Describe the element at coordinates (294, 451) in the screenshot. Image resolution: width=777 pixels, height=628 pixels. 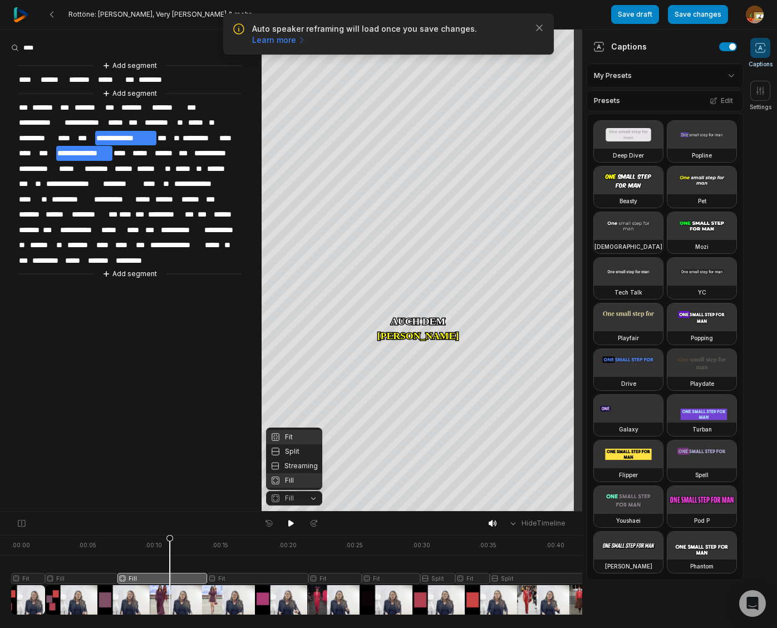
I see `div: Split` at that location.